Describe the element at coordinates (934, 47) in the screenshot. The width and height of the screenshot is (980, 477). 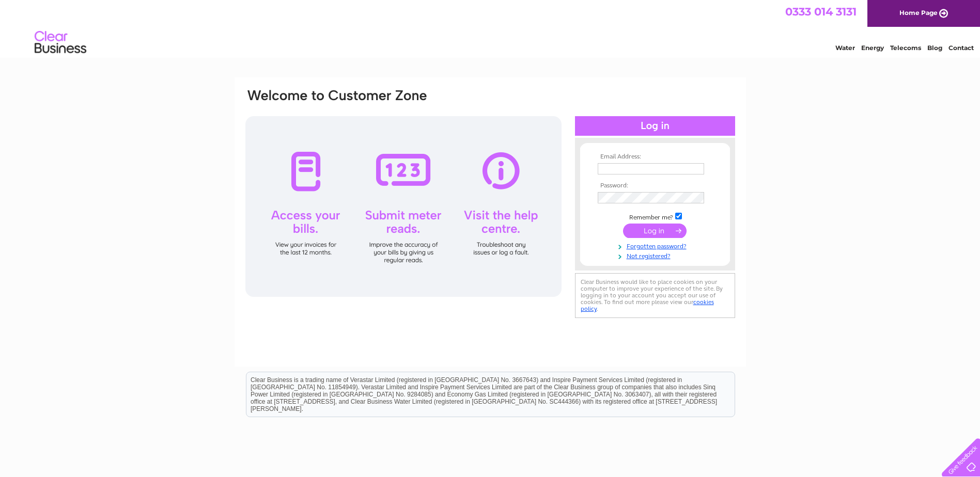
I see `a: Blog` at that location.